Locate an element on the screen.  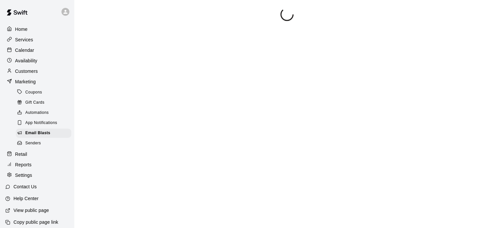
p: Reports is located at coordinates (23, 165).